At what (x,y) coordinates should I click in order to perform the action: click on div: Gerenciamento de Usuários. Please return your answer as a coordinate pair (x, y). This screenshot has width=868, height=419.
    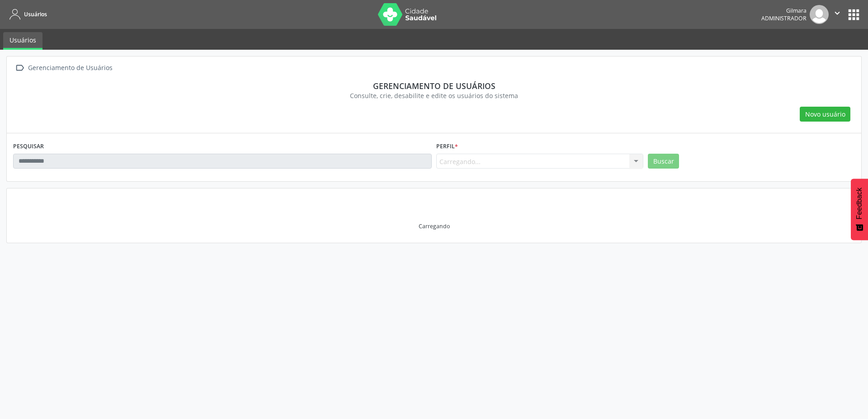
    Looking at the image, I should click on (70, 68).